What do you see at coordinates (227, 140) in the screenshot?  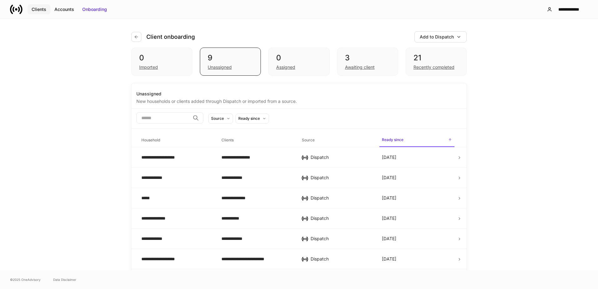 I see `h6: Clients` at bounding box center [227, 140].